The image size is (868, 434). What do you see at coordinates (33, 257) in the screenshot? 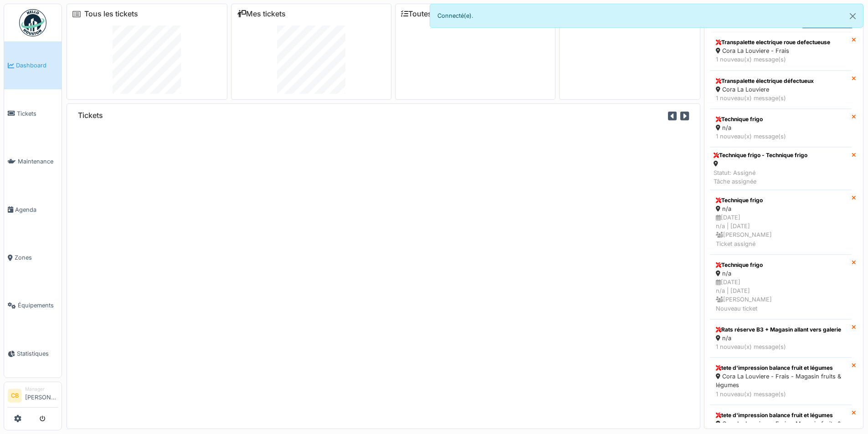
I see `a: Zones` at bounding box center [33, 257].